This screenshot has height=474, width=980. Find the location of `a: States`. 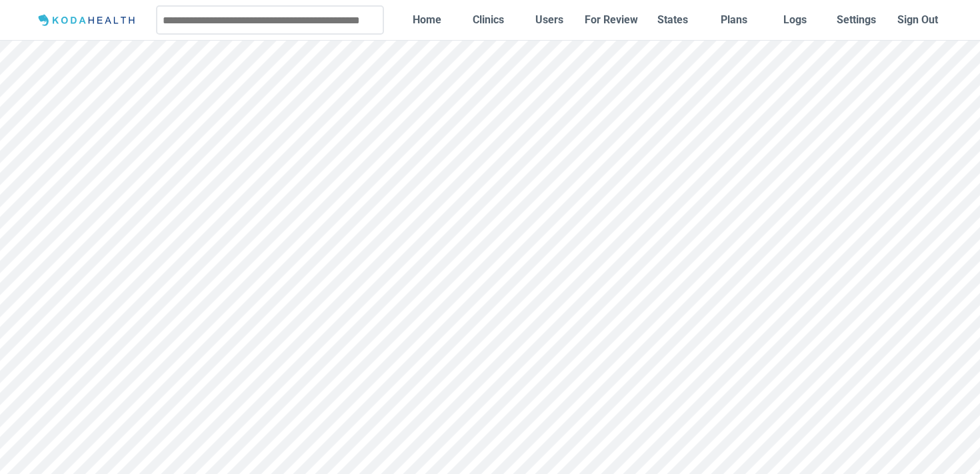

a: States is located at coordinates (673, 20).